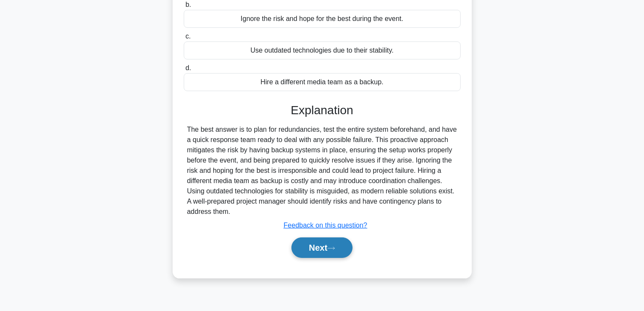  Describe the element at coordinates (188, 36) in the screenshot. I see `span: c.` at that location.